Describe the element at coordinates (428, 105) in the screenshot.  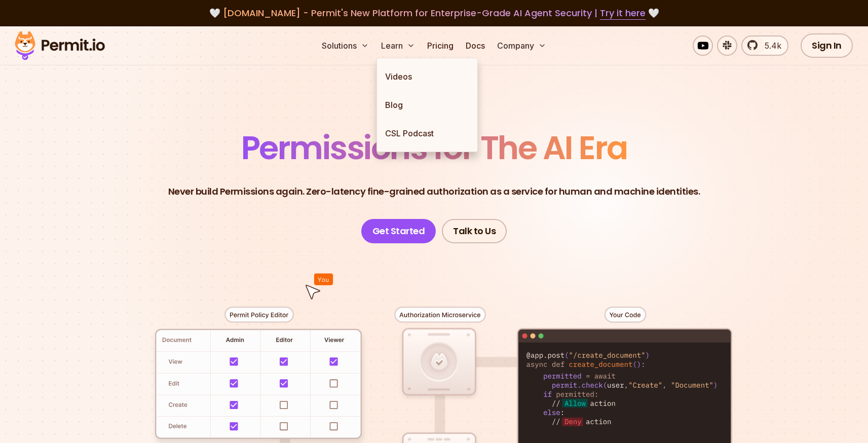
I see `a: Blog` at that location.